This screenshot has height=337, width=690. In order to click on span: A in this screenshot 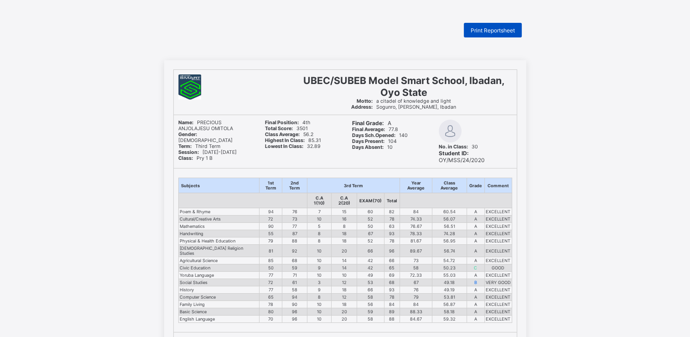, I will do `click(372, 123)`.